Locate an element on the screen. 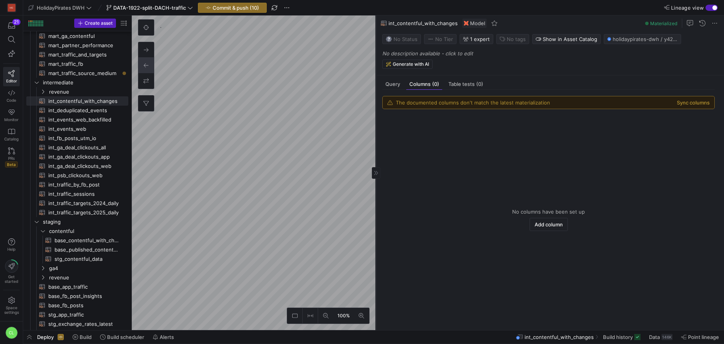 The image size is (724, 344). button: Show in Asset Catalog is located at coordinates (567, 39).